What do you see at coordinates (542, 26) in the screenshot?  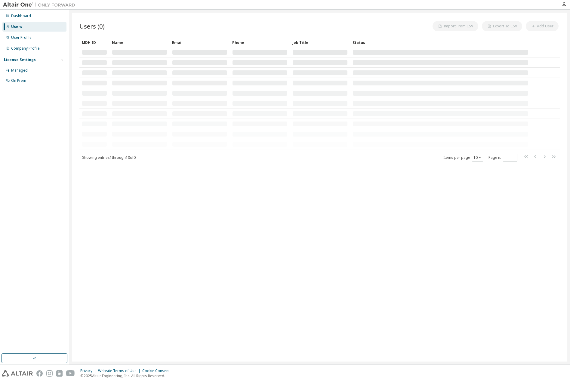 I see `button: Add User` at bounding box center [542, 26].